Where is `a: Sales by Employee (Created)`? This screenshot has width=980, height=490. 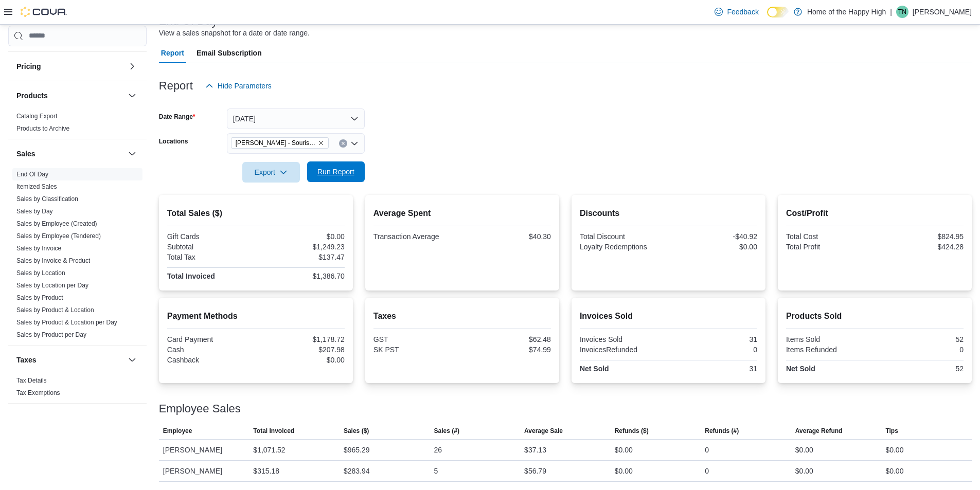 a: Sales by Employee (Created) is located at coordinates (56, 224).